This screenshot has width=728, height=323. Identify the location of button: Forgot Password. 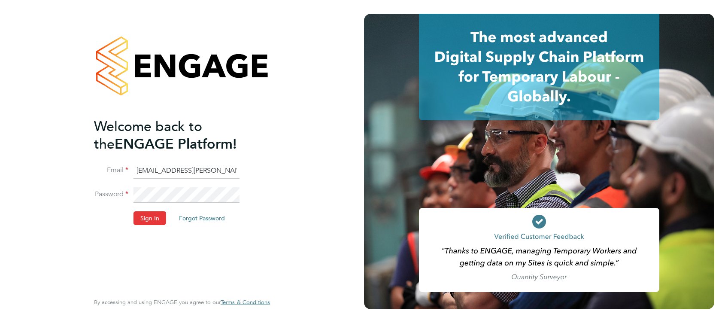
(202, 218).